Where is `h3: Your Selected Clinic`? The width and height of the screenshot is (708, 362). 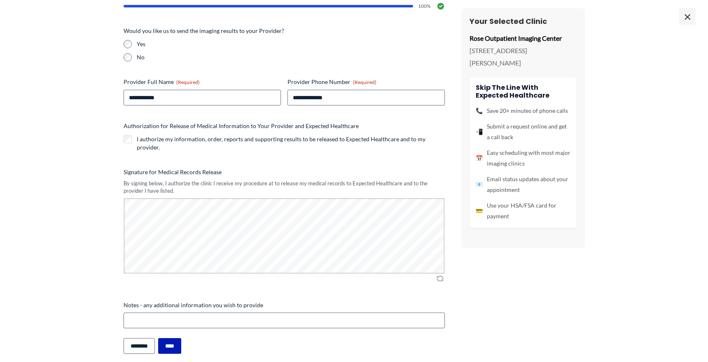 h3: Your Selected Clinic is located at coordinates (523, 21).